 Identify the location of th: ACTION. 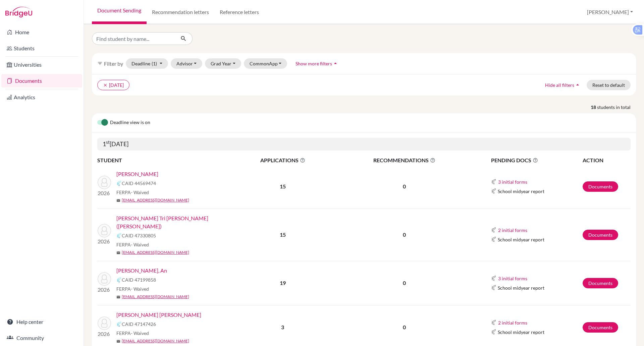
(607, 160).